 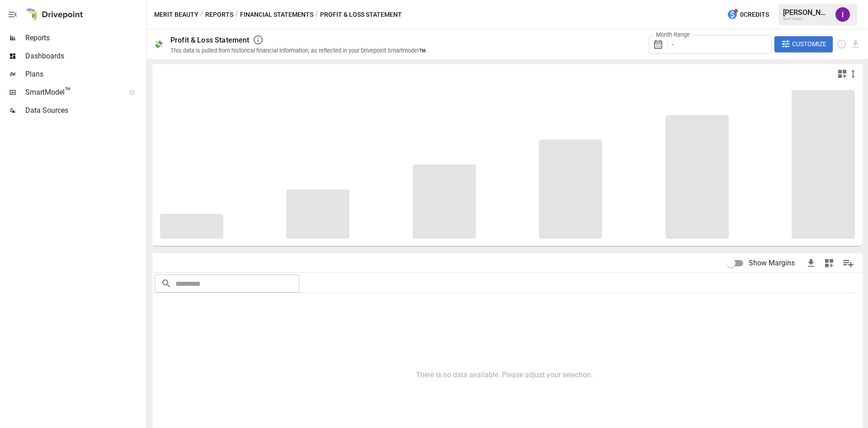 What do you see at coordinates (755, 14) in the screenshot?
I see `span: 0 Credits` at bounding box center [755, 14].